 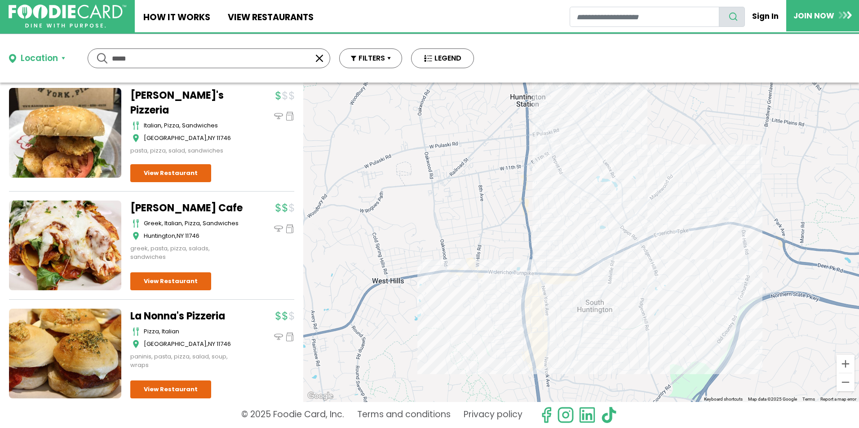 What do you see at coordinates (186, 361) in the screenshot?
I see `div: paninis, pasta, pizza, salad, soup, wraps` at bounding box center [186, 361].